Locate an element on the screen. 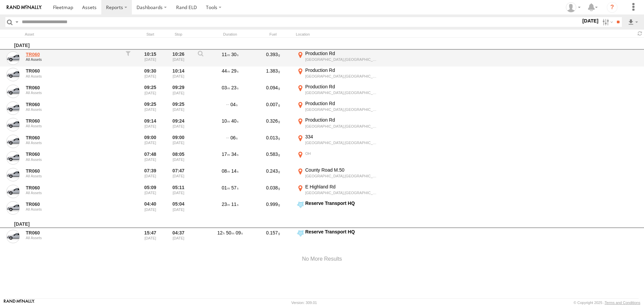 Image resolution: width=644 pixels, height=306 pixels. div: County Road M.50 is located at coordinates (342, 170).